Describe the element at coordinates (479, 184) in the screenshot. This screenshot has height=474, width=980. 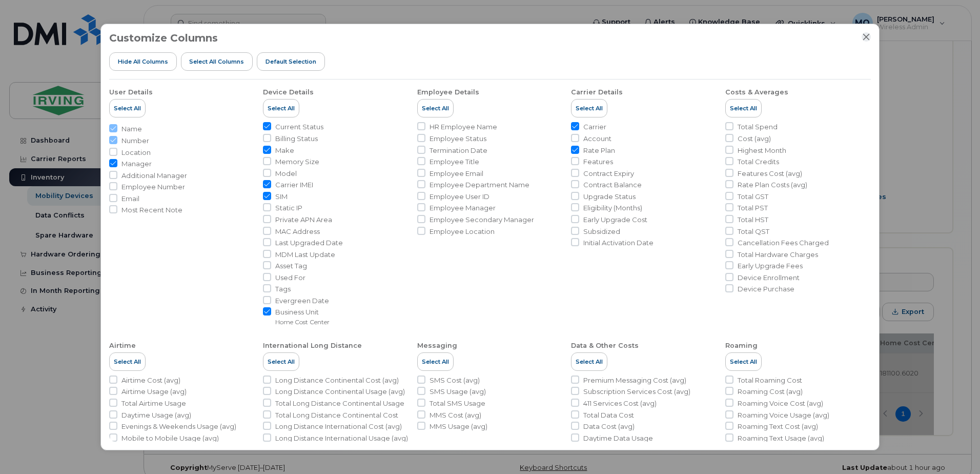
I see `span: Employee Department Name` at that location.